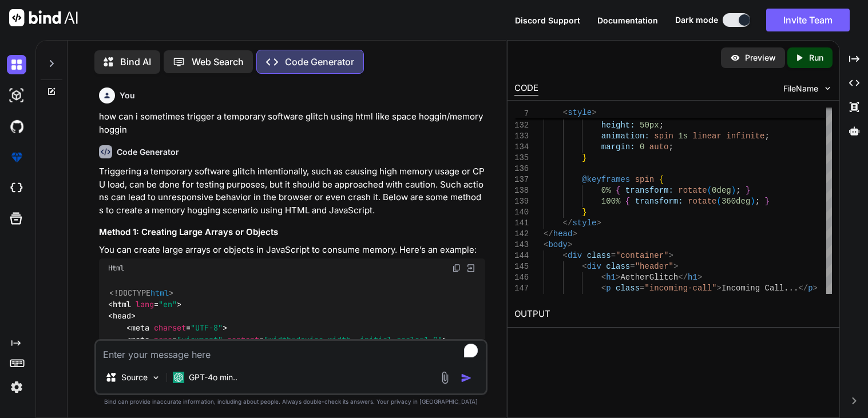 The height and width of the screenshot is (418, 868). I want to click on span: @keyframes, so click(606, 180).